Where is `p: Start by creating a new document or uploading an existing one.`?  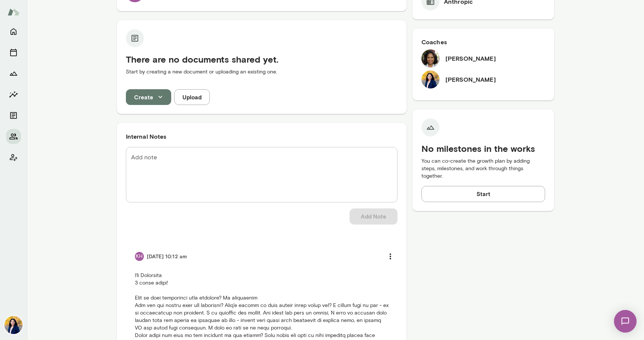
p: Start by creating a new document or uploading an existing one. is located at coordinates (261, 72).